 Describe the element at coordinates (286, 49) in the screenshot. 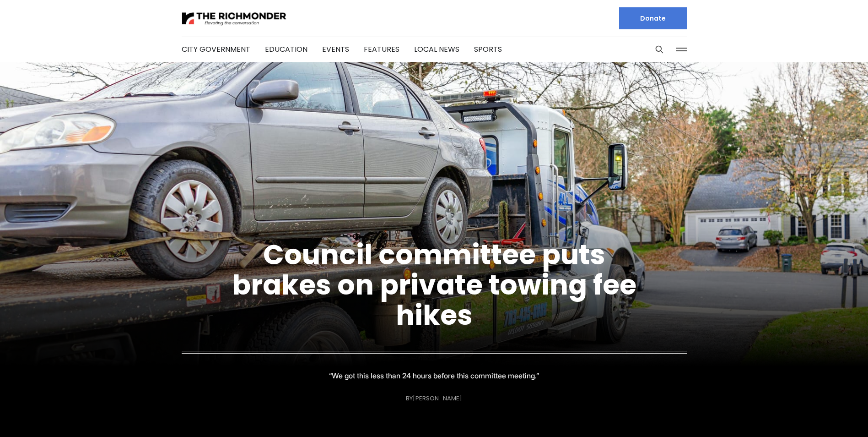

I see `a: Education` at that location.